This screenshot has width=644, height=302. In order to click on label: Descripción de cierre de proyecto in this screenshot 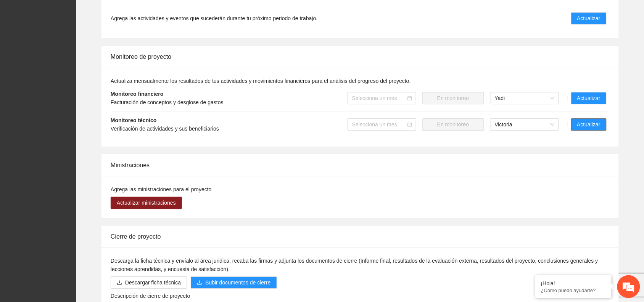, I will do `click(150, 296)`.